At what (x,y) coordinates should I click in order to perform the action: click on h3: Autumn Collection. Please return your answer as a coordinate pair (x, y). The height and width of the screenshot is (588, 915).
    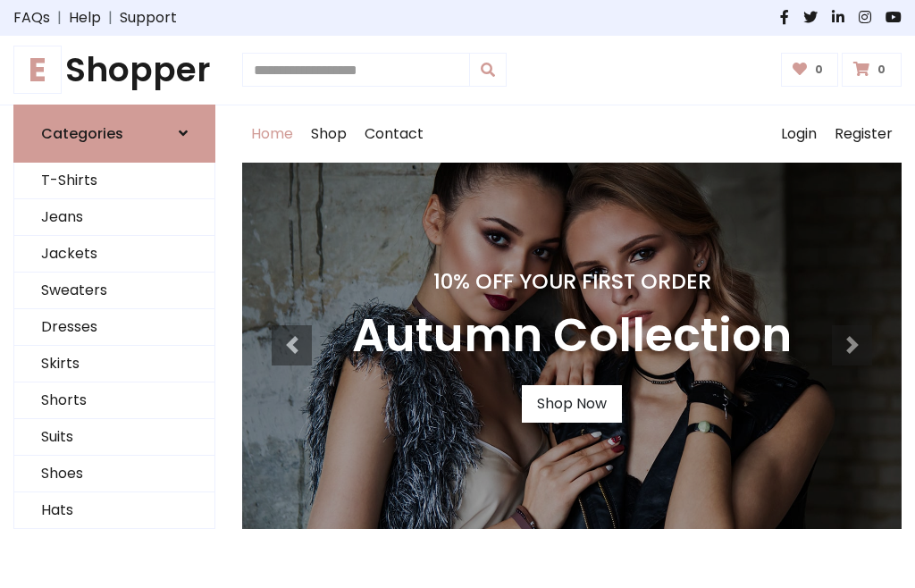
    Looking at the image, I should click on (572, 336).